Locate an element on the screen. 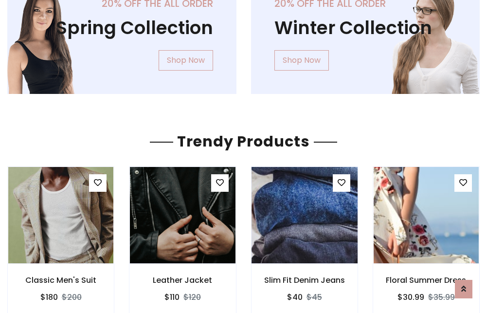 The image size is (487, 313). del: $120 is located at coordinates (192, 296).